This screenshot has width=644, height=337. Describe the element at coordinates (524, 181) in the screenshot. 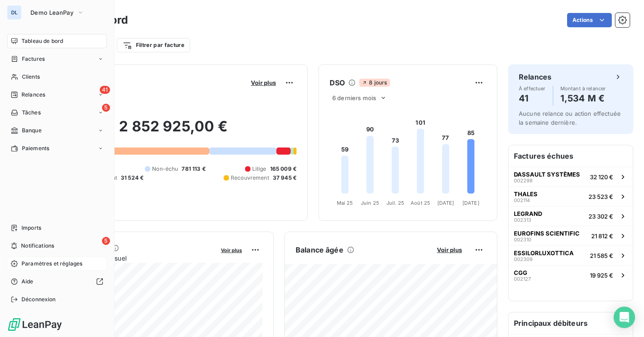

I see `span: 002298` at that location.